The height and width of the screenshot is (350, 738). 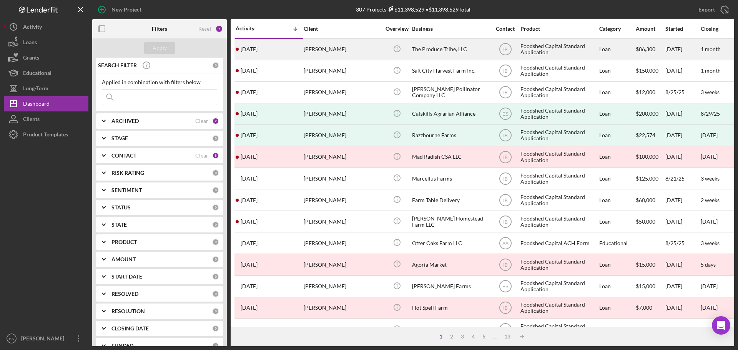 I want to click on div: 8/29/25, so click(x=710, y=114).